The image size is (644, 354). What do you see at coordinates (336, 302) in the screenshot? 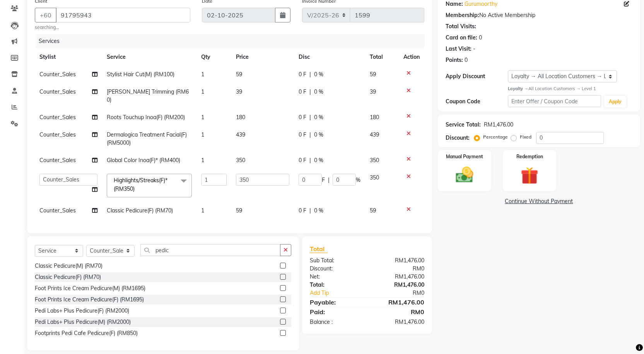
I see `div: Payable:` at bounding box center [336, 302].